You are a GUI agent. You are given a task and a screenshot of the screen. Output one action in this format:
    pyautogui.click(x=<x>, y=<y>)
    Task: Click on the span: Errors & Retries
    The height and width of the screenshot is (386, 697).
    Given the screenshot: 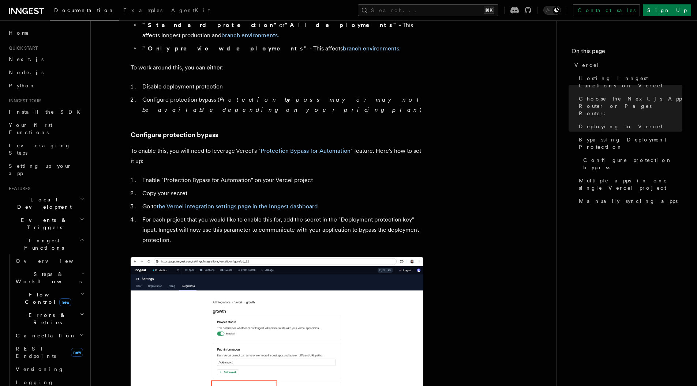 What is the action you would take?
    pyautogui.click(x=46, y=319)
    